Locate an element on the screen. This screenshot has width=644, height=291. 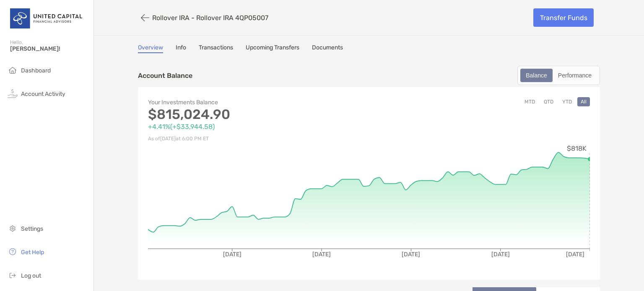
img: activity icon is located at coordinates (12, 93).